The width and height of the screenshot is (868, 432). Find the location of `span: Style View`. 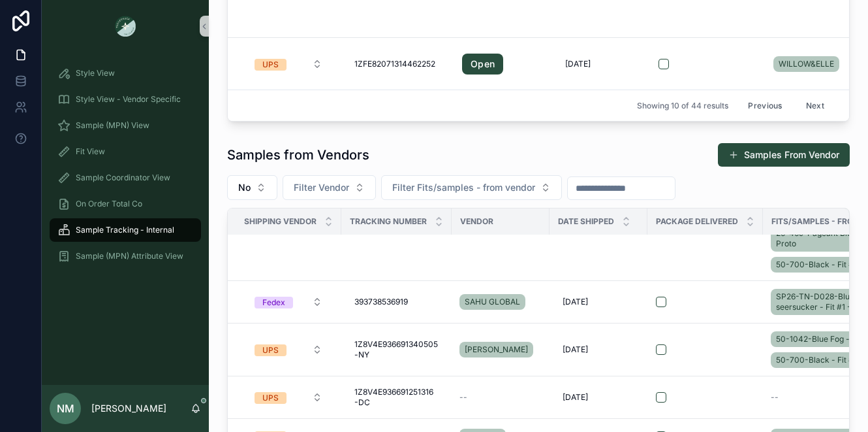

span: Style View is located at coordinates (95, 73).